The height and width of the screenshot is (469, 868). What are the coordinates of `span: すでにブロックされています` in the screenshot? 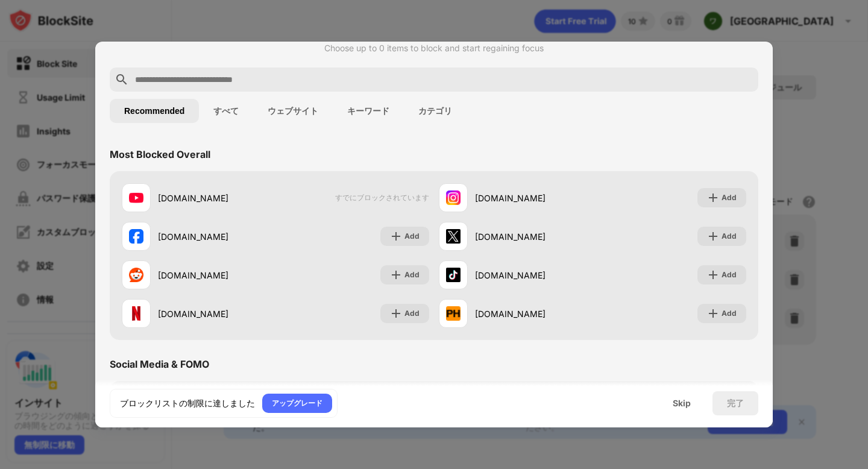 It's located at (382, 198).